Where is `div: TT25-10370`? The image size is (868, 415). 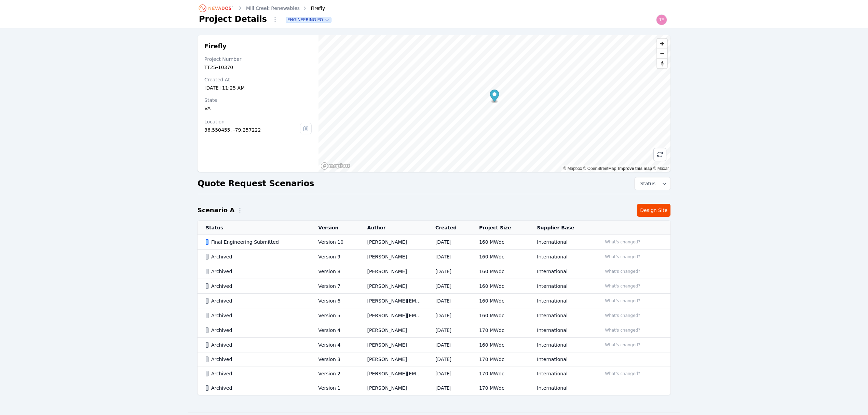 div: TT25-10370 is located at coordinates (258, 67).